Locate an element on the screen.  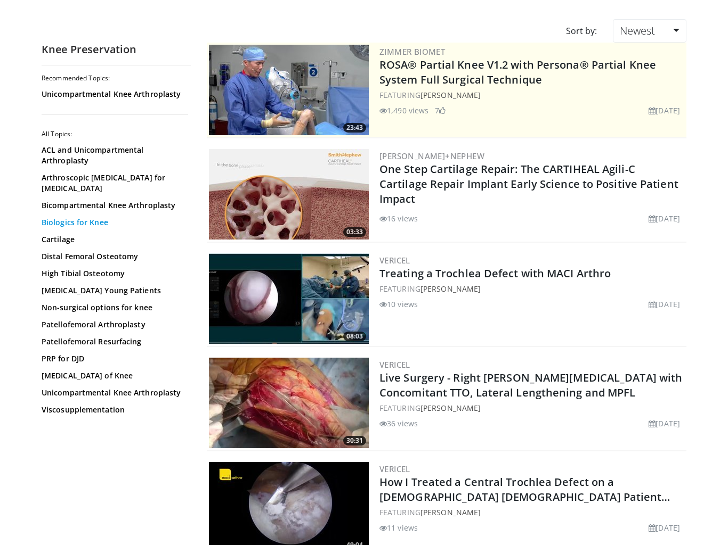
h2: All Topics: is located at coordinates (115, 134).